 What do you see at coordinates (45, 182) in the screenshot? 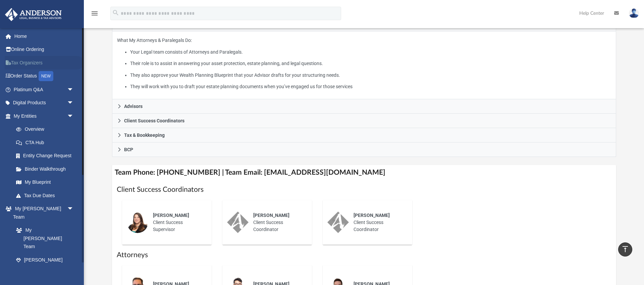
I see `a: My Blueprint` at bounding box center [45, 182].